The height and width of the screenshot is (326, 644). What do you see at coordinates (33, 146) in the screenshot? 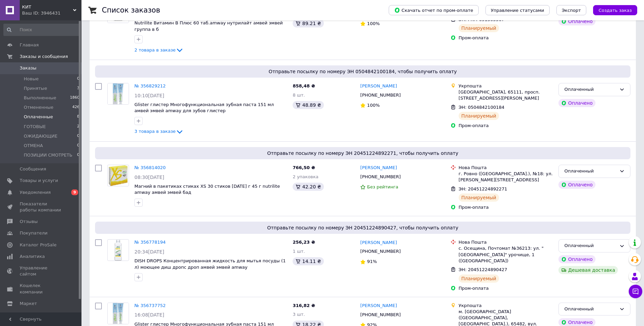
I see `span: ОТМЕНА` at bounding box center [33, 146].